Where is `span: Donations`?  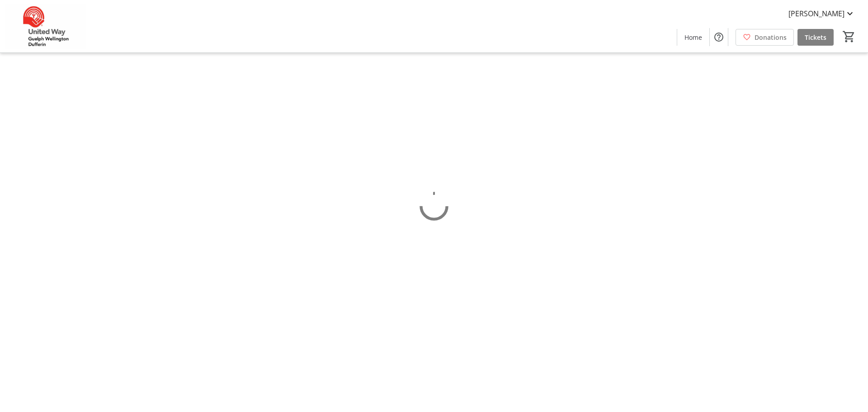 span: Donations is located at coordinates (771, 37).